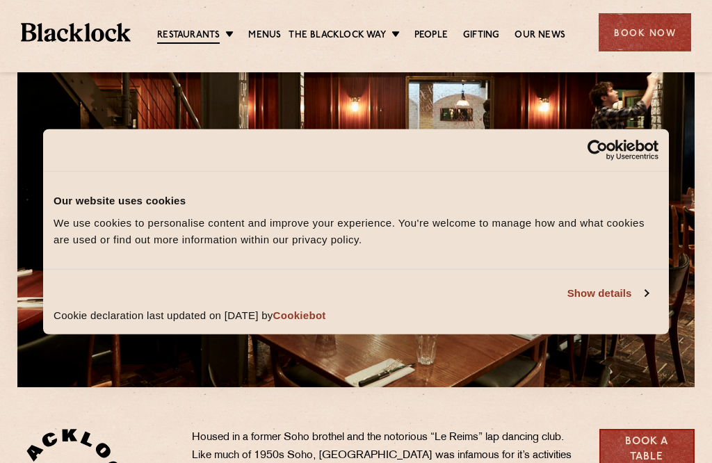  Describe the element at coordinates (76, 32) in the screenshot. I see `img: BL_Textured_Logo-footer-cropped.svg` at that location.